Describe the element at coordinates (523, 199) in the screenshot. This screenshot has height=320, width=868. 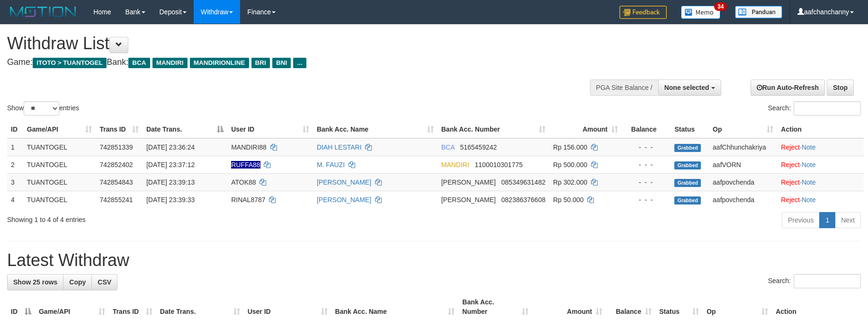
I see `span: Copy 082386376608 to clipboard` at that location.